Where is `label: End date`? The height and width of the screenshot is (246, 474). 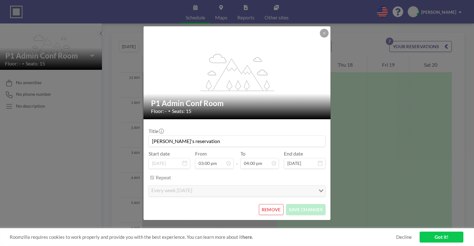 label: End date is located at coordinates (293, 153).